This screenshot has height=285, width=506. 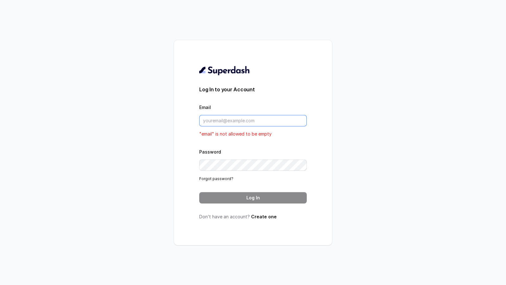 What do you see at coordinates (264, 217) in the screenshot?
I see `a: Create one` at bounding box center [264, 217].